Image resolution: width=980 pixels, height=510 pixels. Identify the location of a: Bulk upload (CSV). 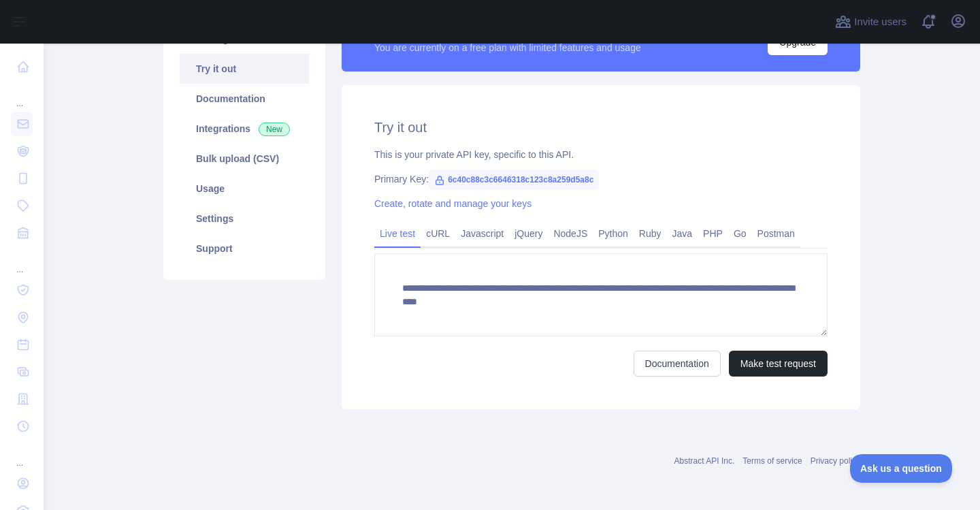
(245, 159).